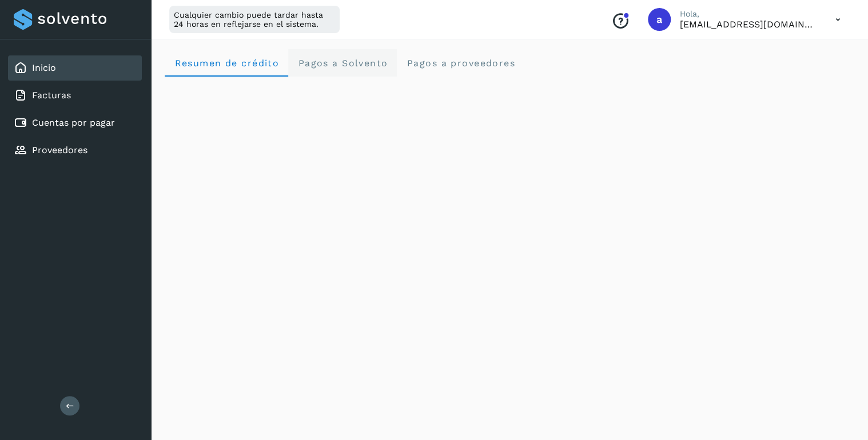  I want to click on p: antoniovillagomezmtz@gmail.com, so click(749, 24).